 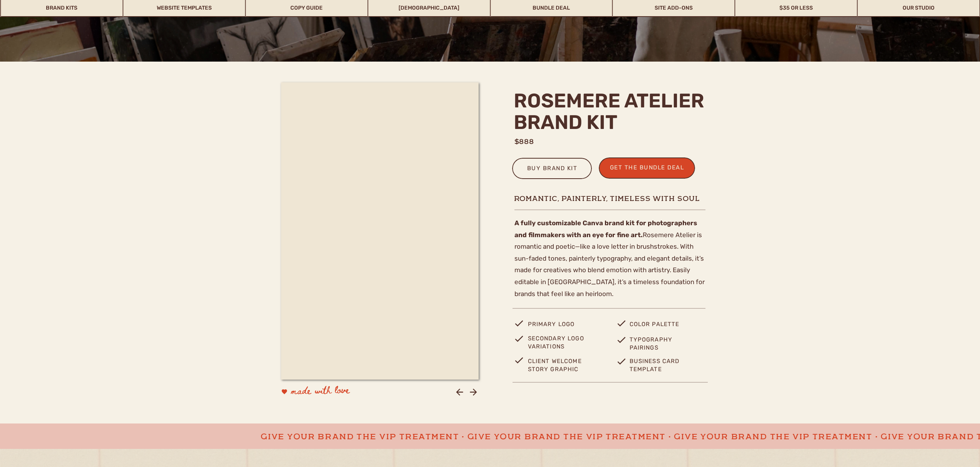 I want to click on div: get the bundle deal, so click(x=647, y=168).